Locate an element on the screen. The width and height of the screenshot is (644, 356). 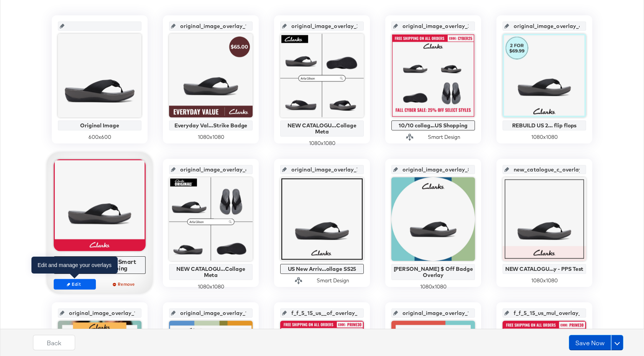
div: REBUILD US 2... flip flops is located at coordinates (544, 125).